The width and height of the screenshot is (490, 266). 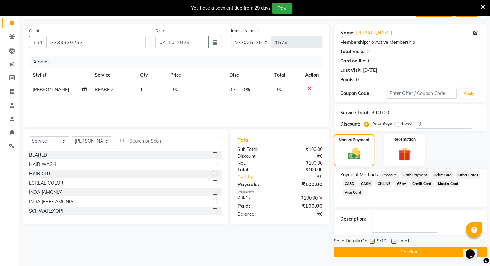 I want to click on div: Description:, so click(x=353, y=219).